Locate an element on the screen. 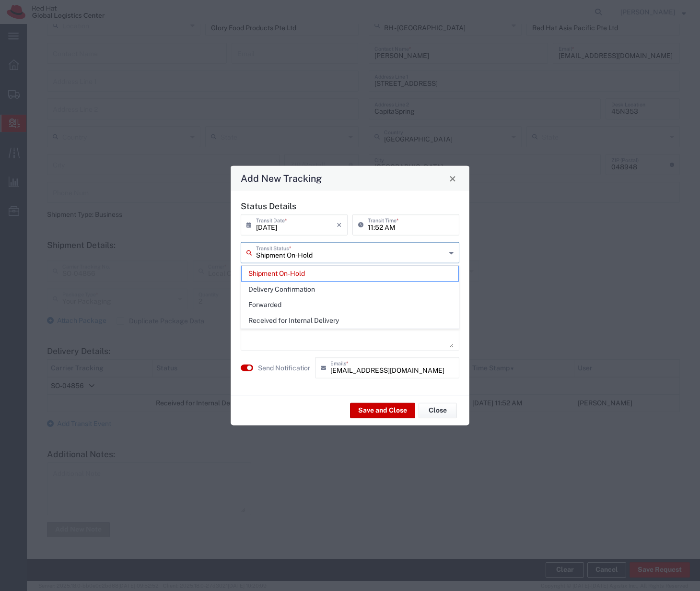  label: Send Notification is located at coordinates (285, 367).